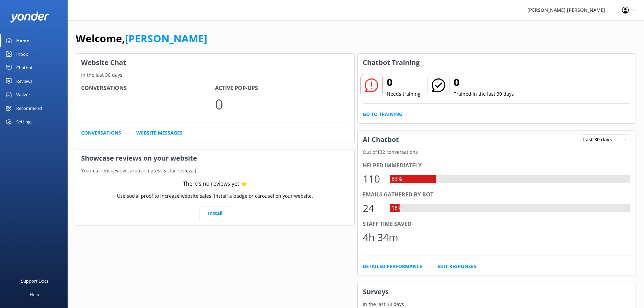 The height and width of the screenshot is (308, 644). What do you see at coordinates (373, 209) in the screenshot?
I see `div: 24` at bounding box center [373, 209].